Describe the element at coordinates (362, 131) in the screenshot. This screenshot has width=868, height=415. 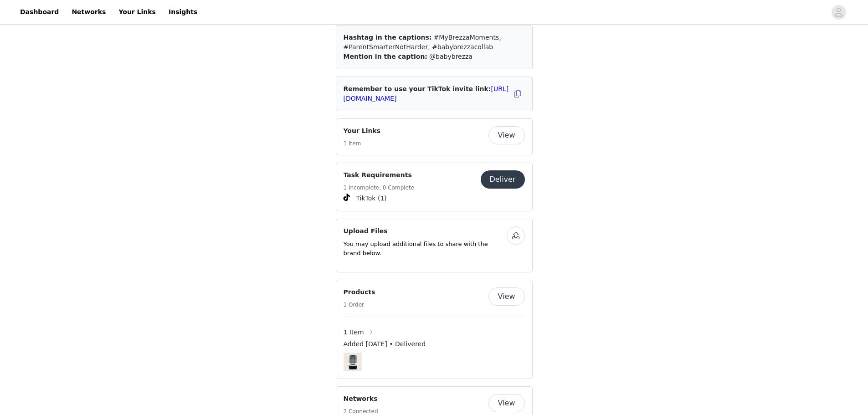
I see `h4: Your Links` at that location.